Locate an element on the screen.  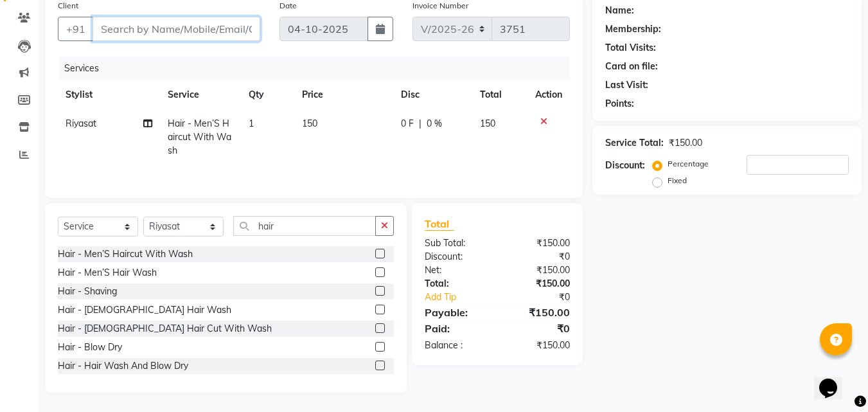
label: Percentage is located at coordinates (688, 164).